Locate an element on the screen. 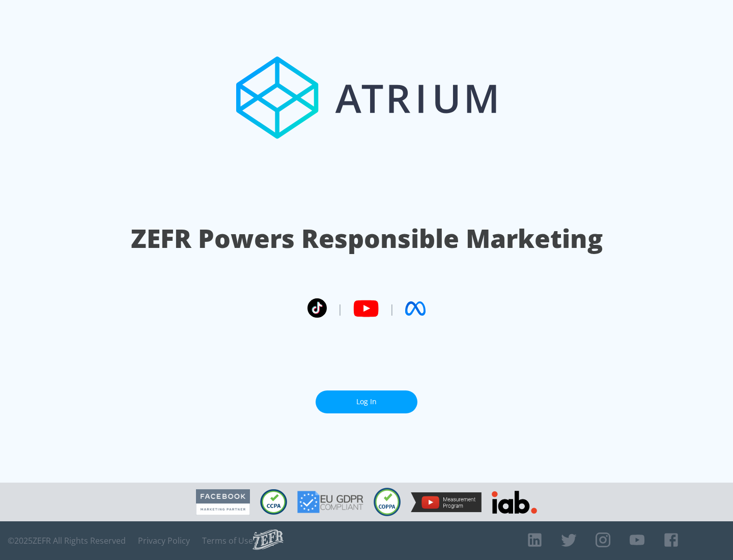 This screenshot has width=733, height=560. span: © 2025 ZEFR All Rights Reserved is located at coordinates (66, 541).